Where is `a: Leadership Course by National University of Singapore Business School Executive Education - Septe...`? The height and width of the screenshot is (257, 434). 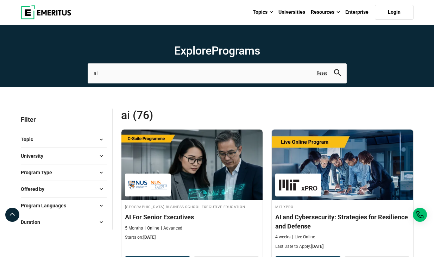
a: Leadership Course by National University of Singapore Business School Executive Education - Septe... is located at coordinates (192, 187).